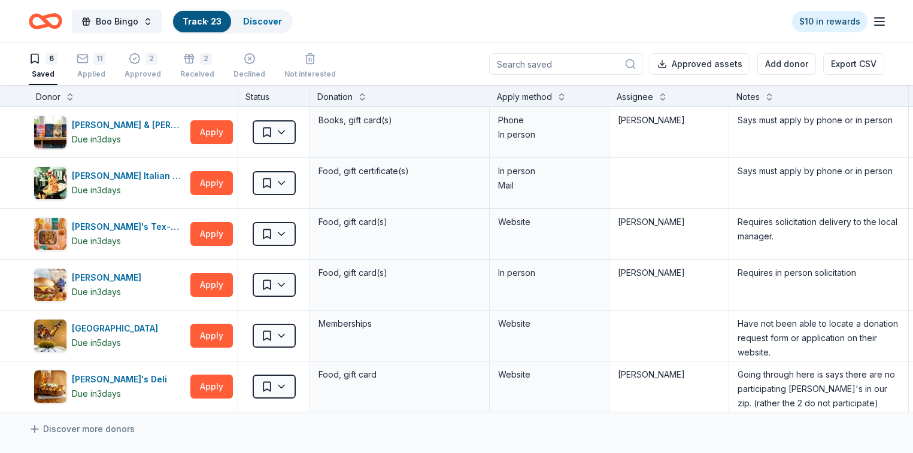 The width and height of the screenshot is (913, 453). I want to click on a: Discover, so click(262, 21).